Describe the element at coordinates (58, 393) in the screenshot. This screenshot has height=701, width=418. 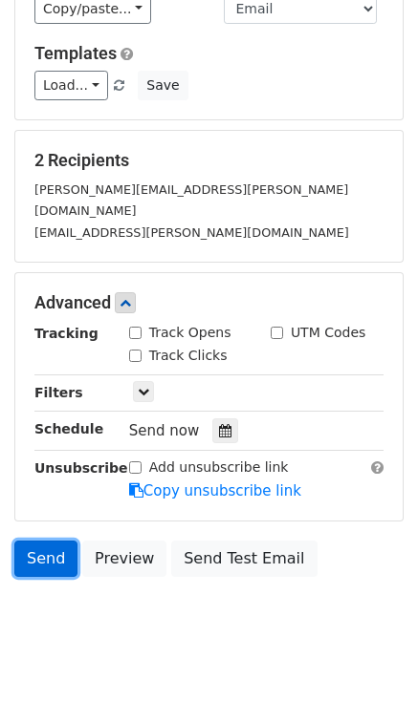
I see `strong: Filters` at that location.